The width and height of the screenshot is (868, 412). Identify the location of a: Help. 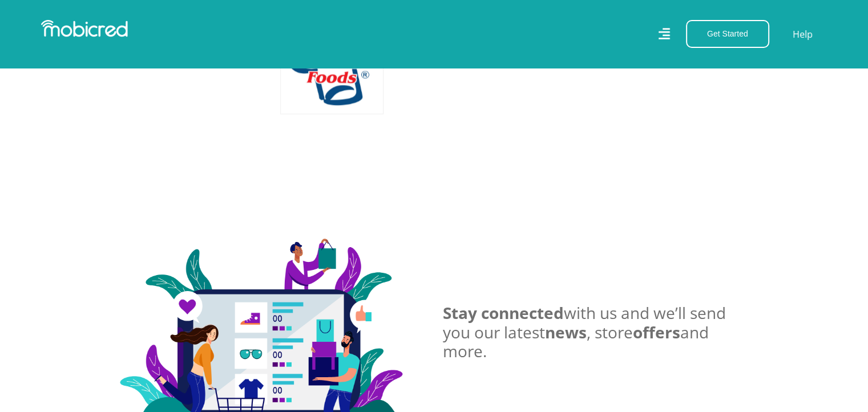
(803, 34).